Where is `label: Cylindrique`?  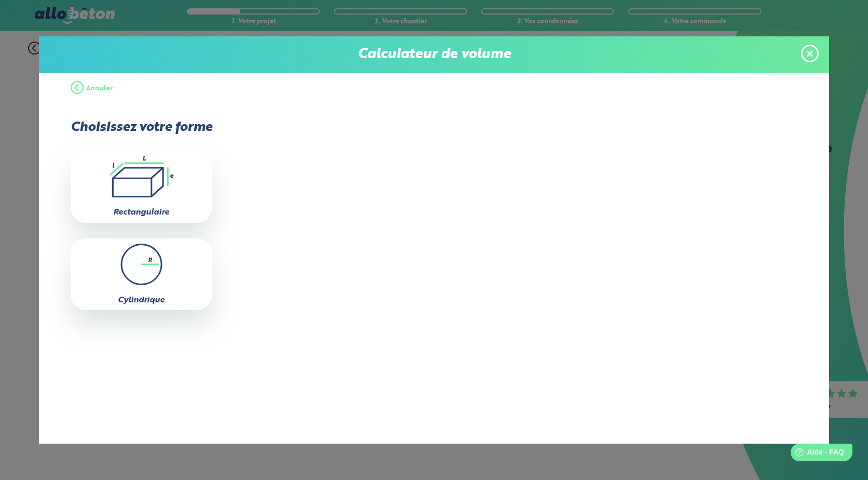
label: Cylindrique is located at coordinates (141, 300).